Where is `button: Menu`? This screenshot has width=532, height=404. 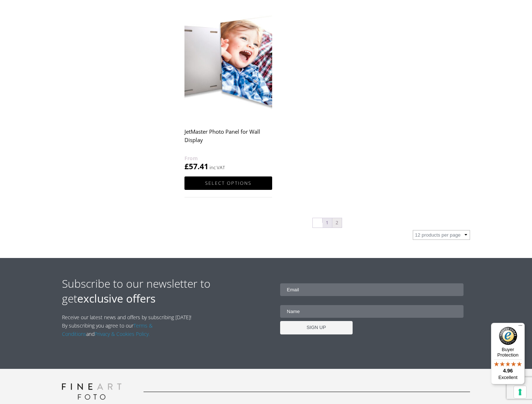
button: Menu is located at coordinates (520, 328).